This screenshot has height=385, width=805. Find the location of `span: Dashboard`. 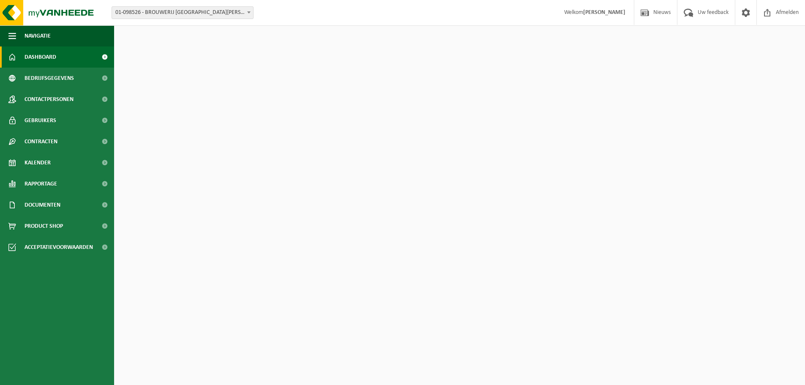

span: Dashboard is located at coordinates (40, 57).